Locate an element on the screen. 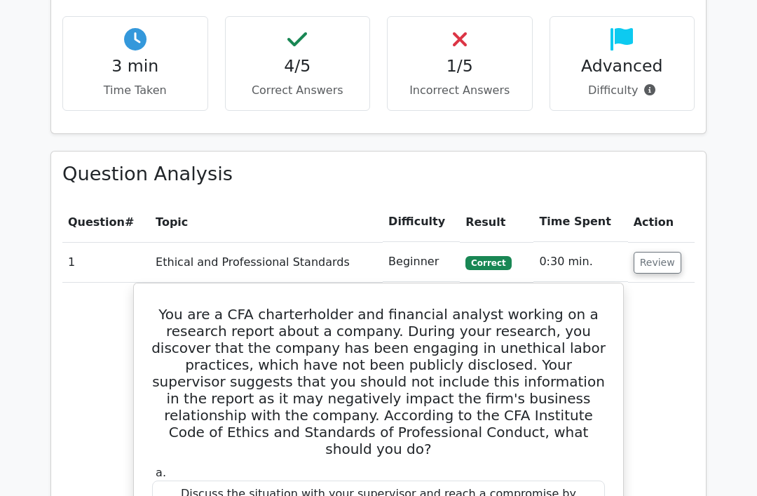 This screenshot has height=496, width=757. h5: You are a CFA charterholder and financial analyst working on a research report about a company. D... is located at coordinates (379, 382).